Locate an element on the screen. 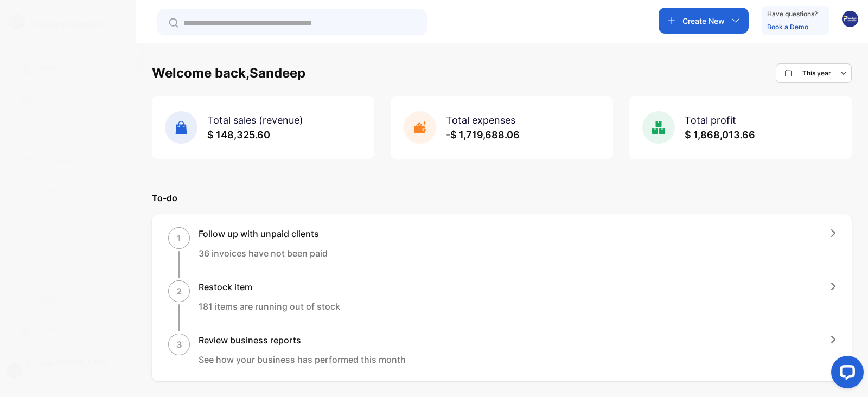 The width and height of the screenshot is (868, 397). p: This year is located at coordinates (817, 73).